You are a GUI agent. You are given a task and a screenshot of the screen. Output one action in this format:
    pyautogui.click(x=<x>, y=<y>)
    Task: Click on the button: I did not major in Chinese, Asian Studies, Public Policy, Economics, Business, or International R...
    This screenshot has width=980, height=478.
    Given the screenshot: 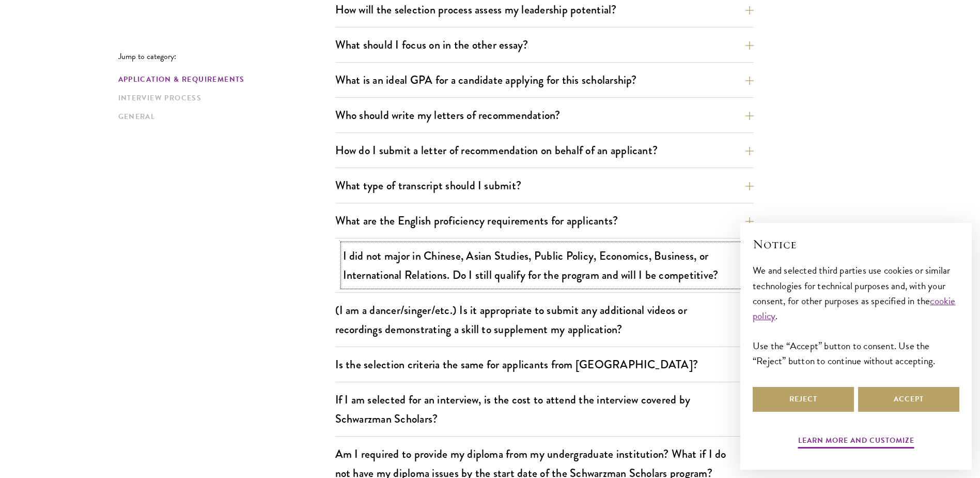 What is the action you would take?
    pyautogui.click(x=553, y=265)
    